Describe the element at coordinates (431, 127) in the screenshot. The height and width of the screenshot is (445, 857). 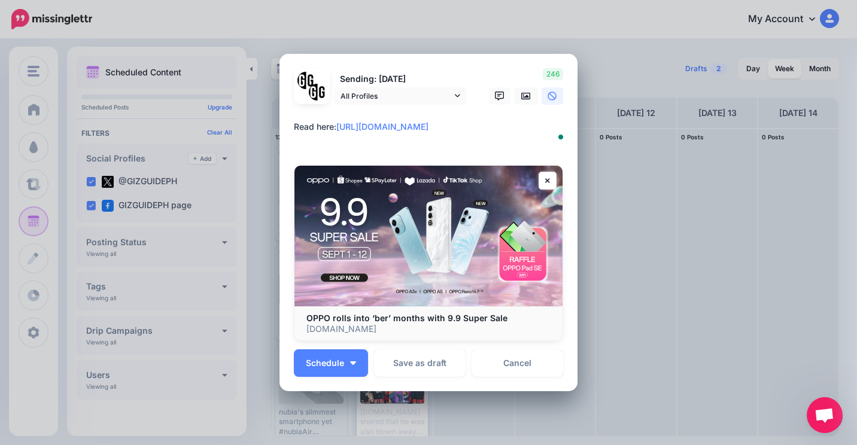
I see `div: Read here:` at that location.